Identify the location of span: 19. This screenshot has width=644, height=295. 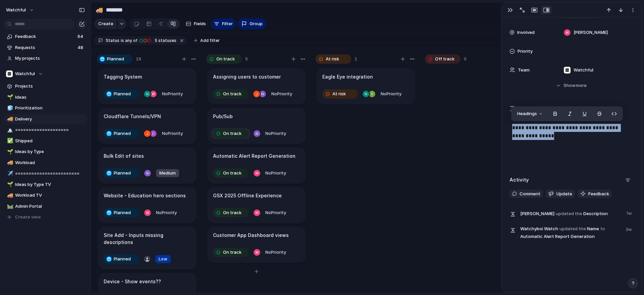
(138, 59).